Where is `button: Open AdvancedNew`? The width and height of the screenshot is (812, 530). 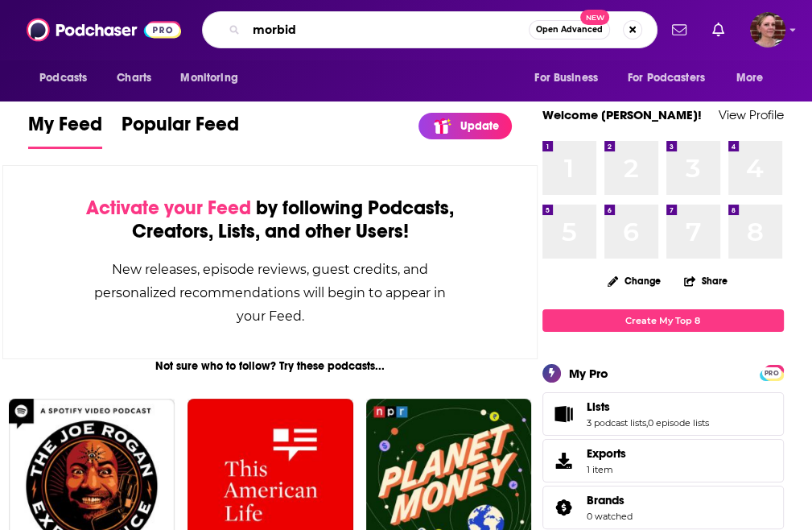 button: Open AdvancedNew is located at coordinates (569, 30).